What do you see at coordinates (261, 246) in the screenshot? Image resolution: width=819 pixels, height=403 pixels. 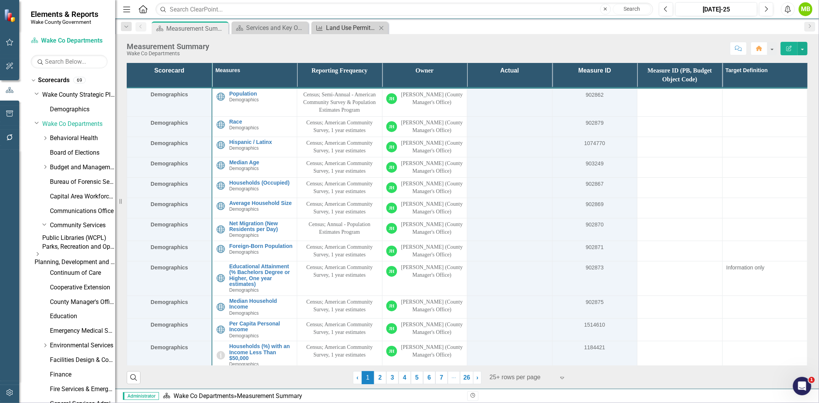 I see `a: Foreign-Born Population` at bounding box center [261, 246].